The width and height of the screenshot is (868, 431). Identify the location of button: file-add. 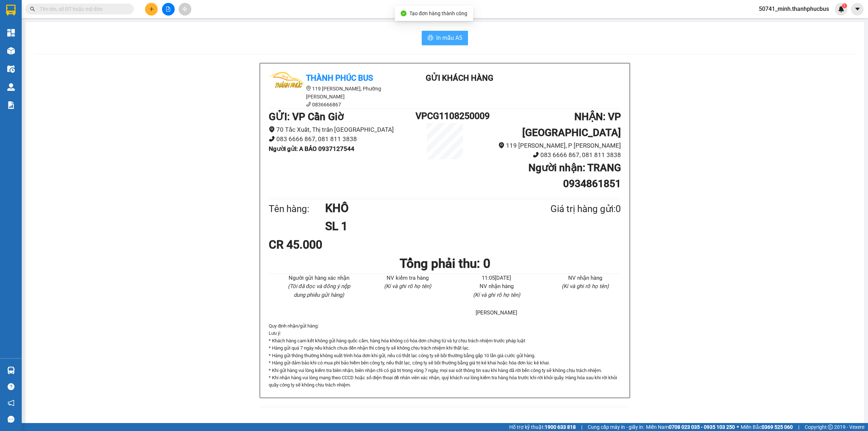
(168, 9).